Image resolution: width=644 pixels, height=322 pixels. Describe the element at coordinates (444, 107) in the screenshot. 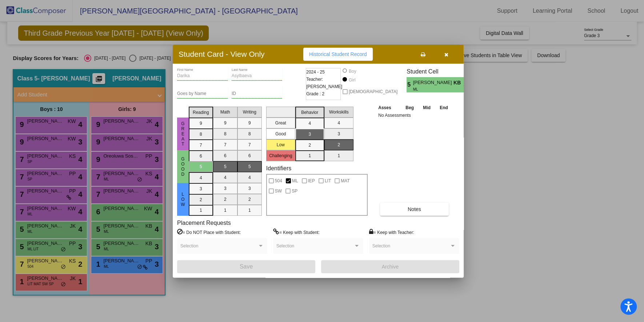

I see `th: End` at that location.